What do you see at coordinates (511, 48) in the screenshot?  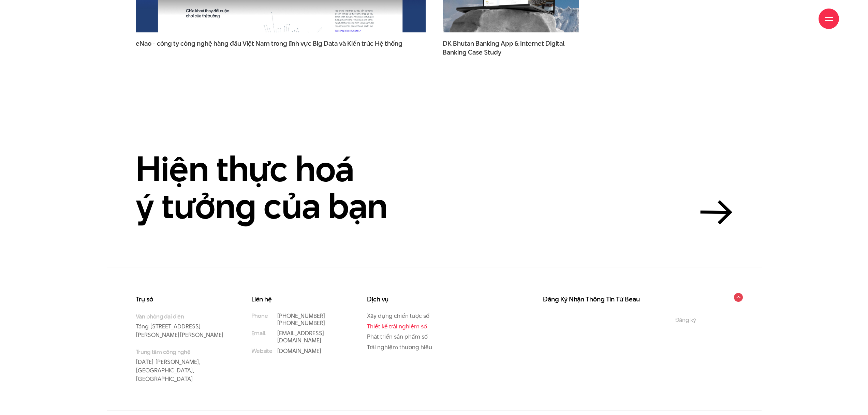 I see `span: DK Bhutan Banking App & Internet Digital` at bounding box center [511, 48].